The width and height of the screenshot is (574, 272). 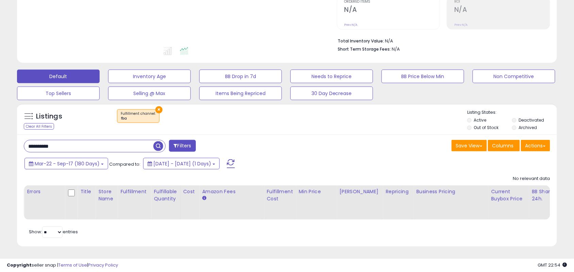 I want to click on button: Items Being Repriced, so click(x=240, y=94).